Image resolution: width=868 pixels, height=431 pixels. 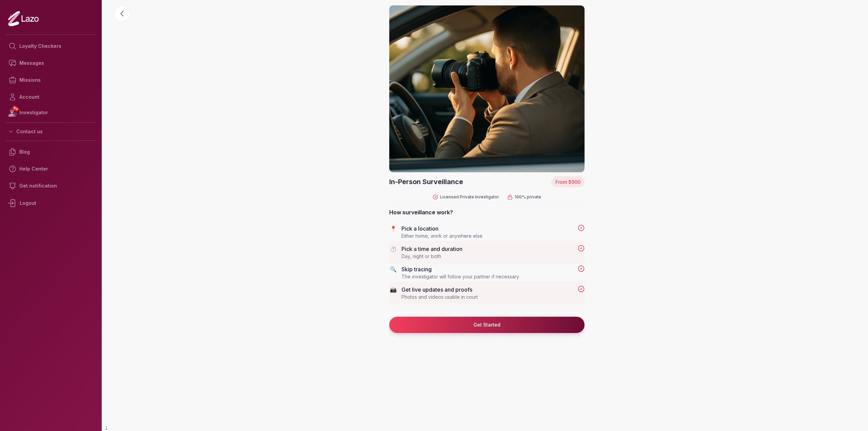 I want to click on p: The investigator will follow your partner if necessary, so click(x=488, y=277).